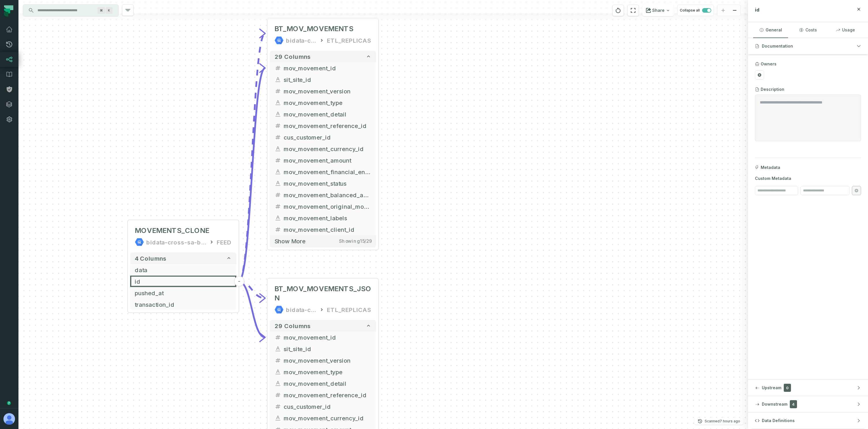 This screenshot has width=868, height=429. Describe the element at coordinates (323, 218) in the screenshot. I see `button: mov_movement_labels` at that location.